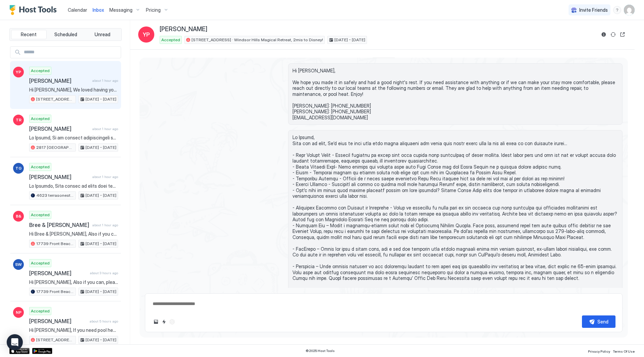 The image size is (644, 357). I want to click on span: Invite Friends, so click(593, 10).